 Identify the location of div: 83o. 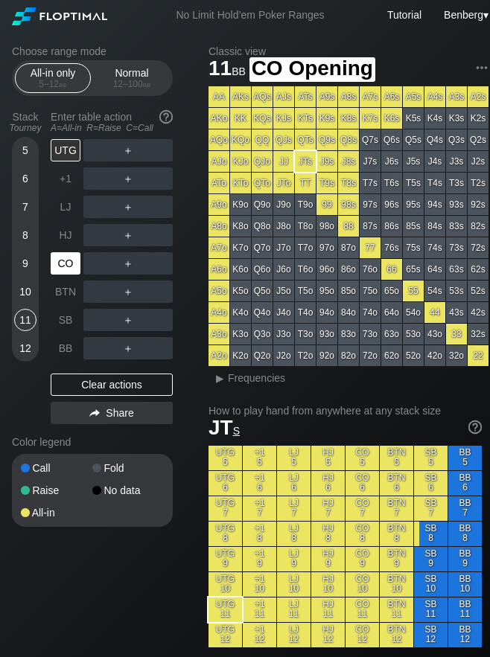
(348, 334).